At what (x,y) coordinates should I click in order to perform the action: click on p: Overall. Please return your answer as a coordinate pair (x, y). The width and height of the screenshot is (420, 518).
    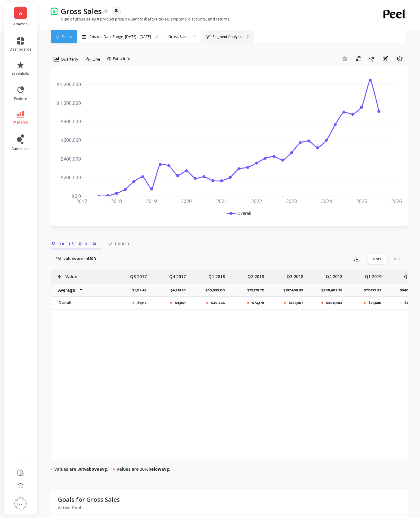
    Looking at the image, I should click on (81, 303).